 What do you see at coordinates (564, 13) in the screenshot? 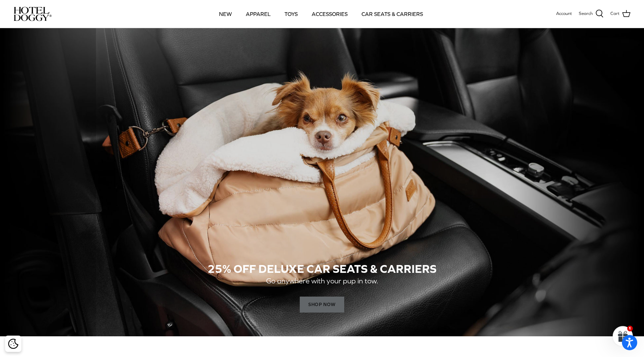
I see `span: Account` at bounding box center [564, 13].